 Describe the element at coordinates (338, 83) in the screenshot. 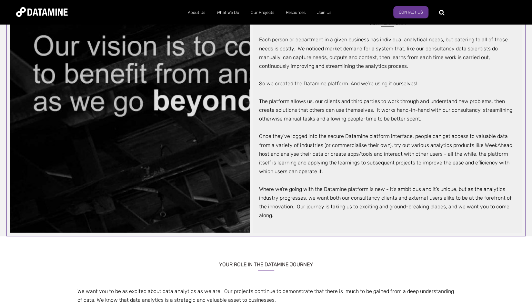

I see `span: So we created the Datamine platform. And we’re using it ourselves!` at that location.